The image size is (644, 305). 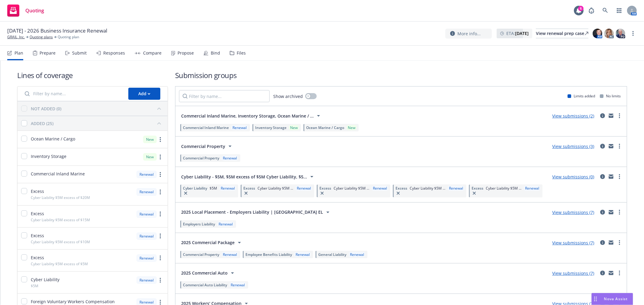 What do you see at coordinates (616, 299) in the screenshot?
I see `span: Nova Assist` at bounding box center [616, 299].